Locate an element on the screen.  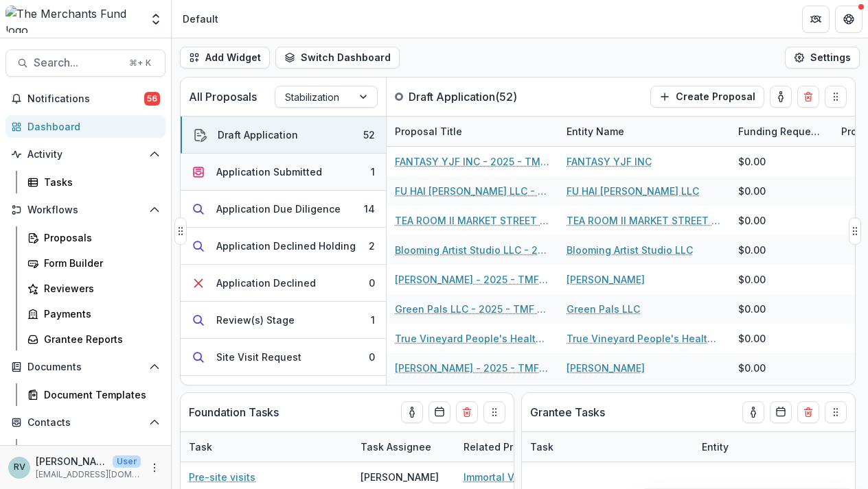
span: Search... is located at coordinates (77, 62).